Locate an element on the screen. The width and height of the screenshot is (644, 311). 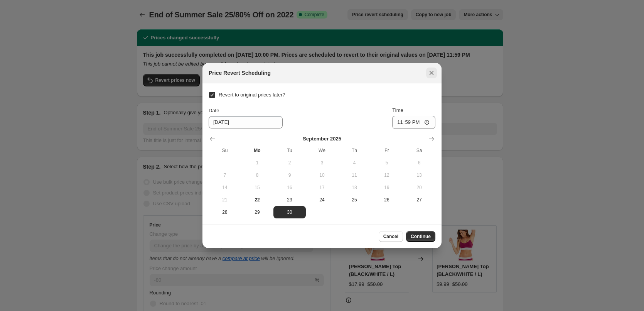
button: Wednesday September 24 2025 is located at coordinates (322, 200).